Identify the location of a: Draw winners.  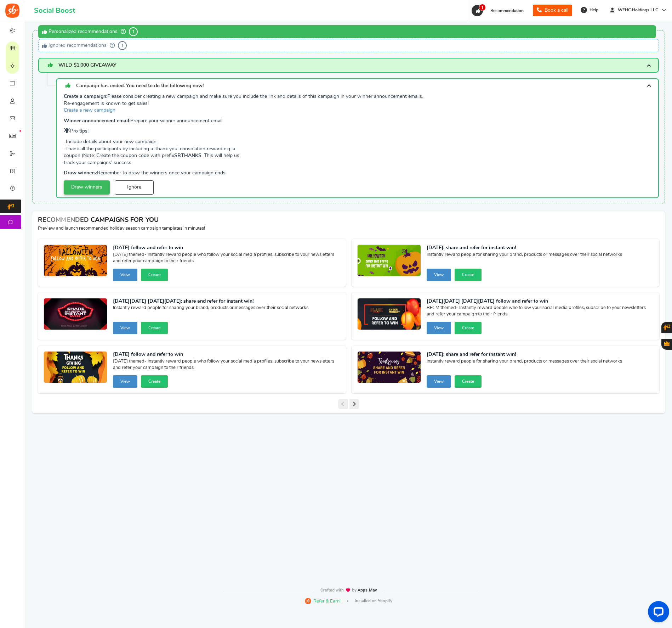
(87, 187).